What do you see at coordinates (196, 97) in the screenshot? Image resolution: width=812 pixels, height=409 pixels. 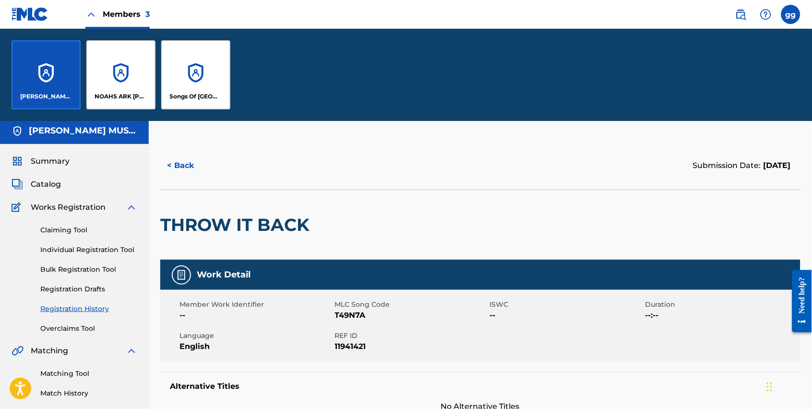 I see `p: Songs Of 9th Street` at bounding box center [196, 97].